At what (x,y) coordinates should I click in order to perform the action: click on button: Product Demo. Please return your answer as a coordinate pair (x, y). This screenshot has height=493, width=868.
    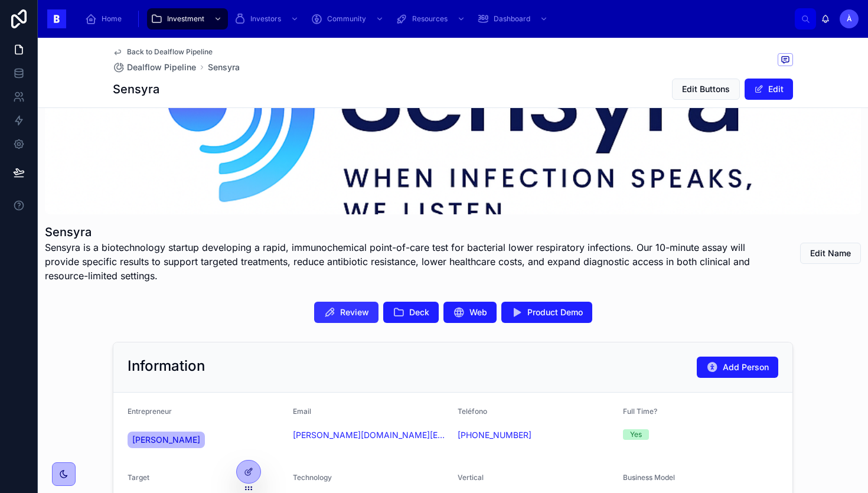
    Looking at the image, I should click on (547, 312).